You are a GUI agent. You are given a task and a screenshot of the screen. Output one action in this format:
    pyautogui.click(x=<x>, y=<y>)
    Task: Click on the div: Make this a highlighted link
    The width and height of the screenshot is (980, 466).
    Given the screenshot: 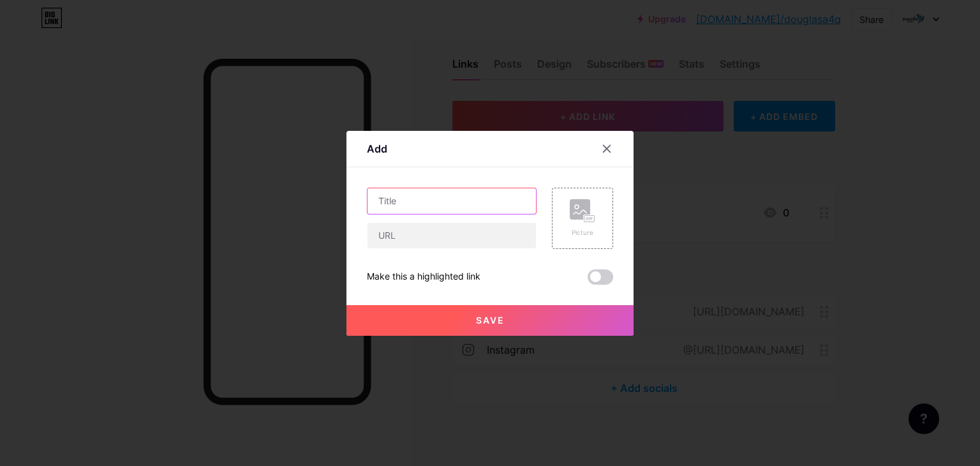 What is the action you would take?
    pyautogui.click(x=423, y=277)
    